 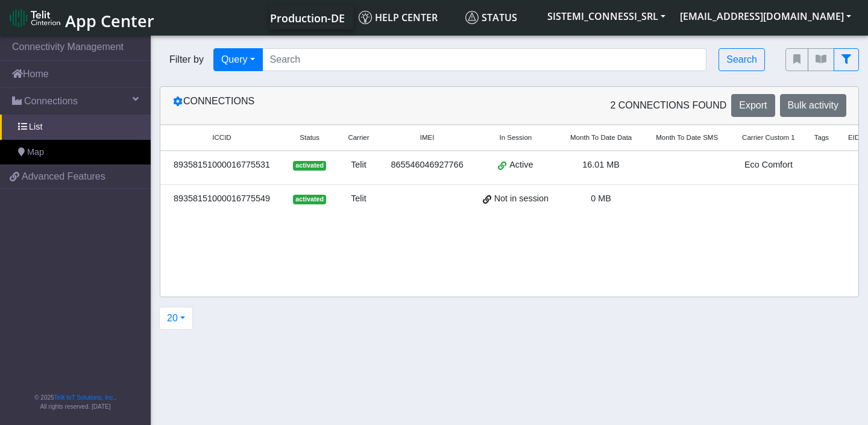 I want to click on span: Bulk activity, so click(x=813, y=105).